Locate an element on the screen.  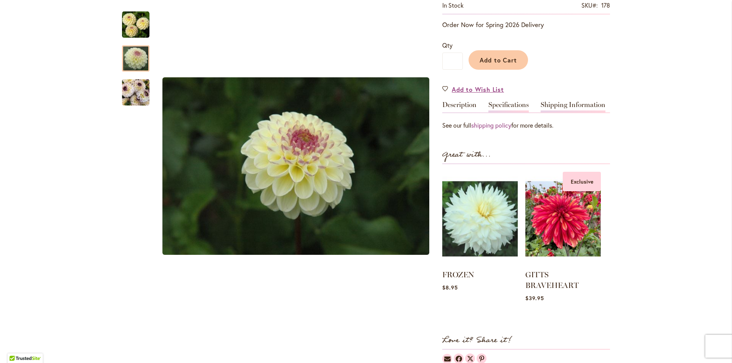
a: Shipping Information is located at coordinates (573, 107).